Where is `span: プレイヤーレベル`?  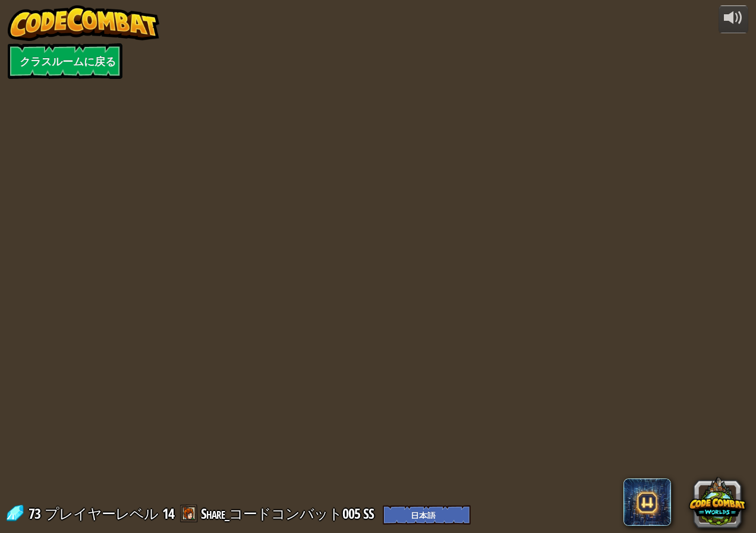
span: プレイヤーレベル is located at coordinates (101, 513).